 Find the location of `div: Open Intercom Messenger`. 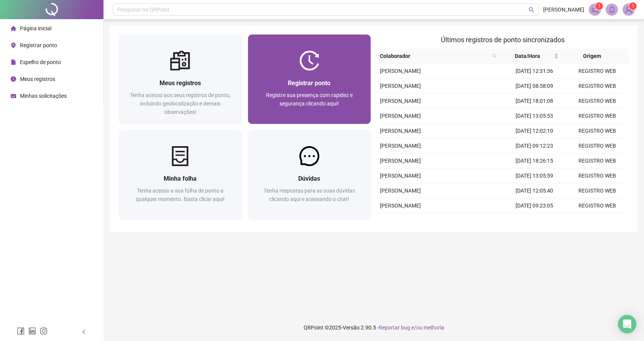

div: Open Intercom Messenger is located at coordinates (627, 324).